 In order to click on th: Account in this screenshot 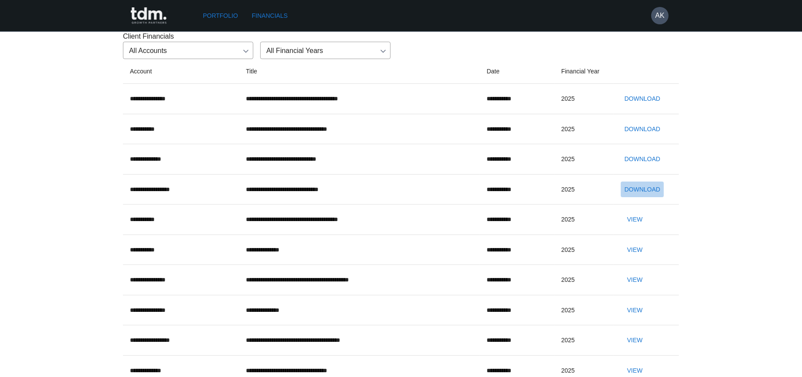, I will do `click(181, 71)`.